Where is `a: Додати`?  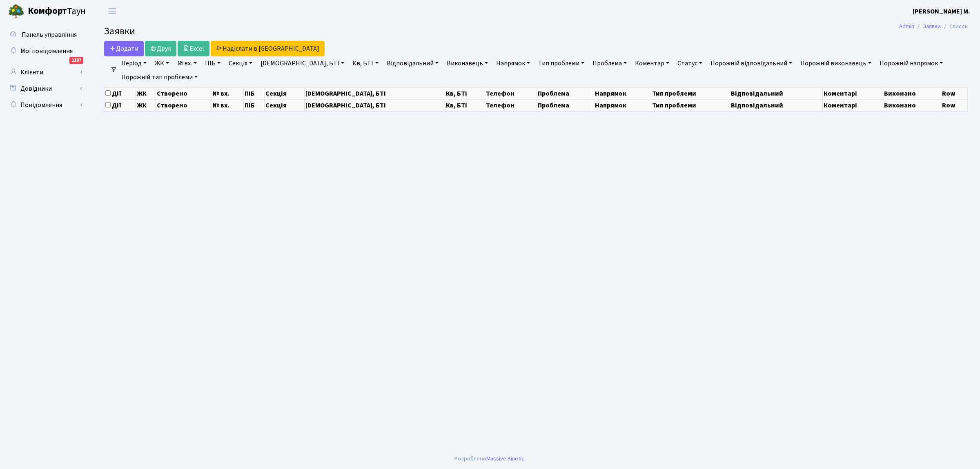 a: Додати is located at coordinates (124, 49).